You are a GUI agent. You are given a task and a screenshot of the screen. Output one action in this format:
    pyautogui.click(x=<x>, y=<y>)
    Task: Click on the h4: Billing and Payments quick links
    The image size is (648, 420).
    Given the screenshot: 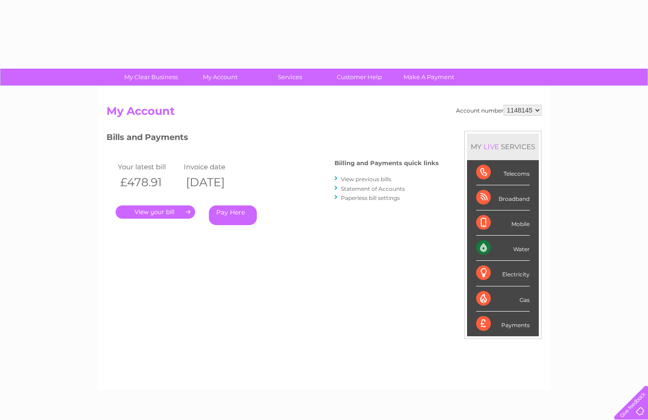 What is the action you would take?
    pyautogui.click(x=387, y=163)
    